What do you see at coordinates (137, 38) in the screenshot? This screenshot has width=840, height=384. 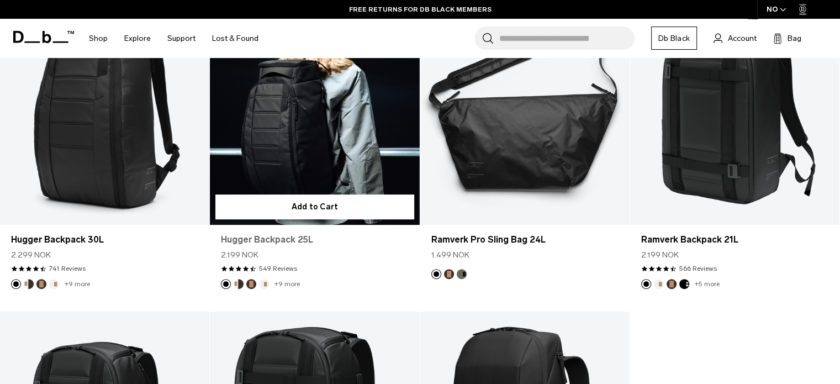 I see `a: Explore` at bounding box center [137, 38].